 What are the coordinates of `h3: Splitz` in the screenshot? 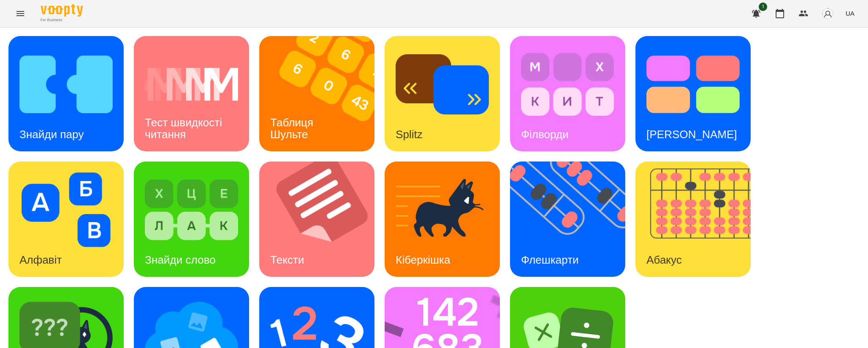 It's located at (409, 134).